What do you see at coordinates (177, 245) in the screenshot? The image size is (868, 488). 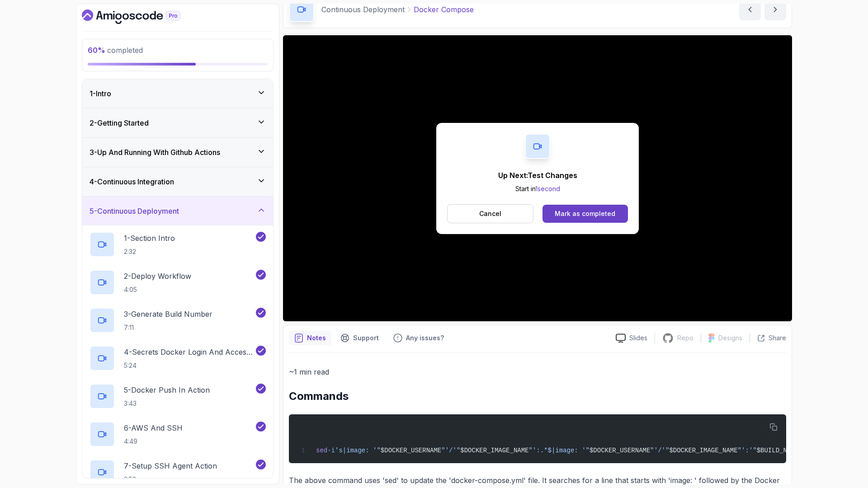 I see `button: 1-Section Intro2:32` at bounding box center [177, 245].